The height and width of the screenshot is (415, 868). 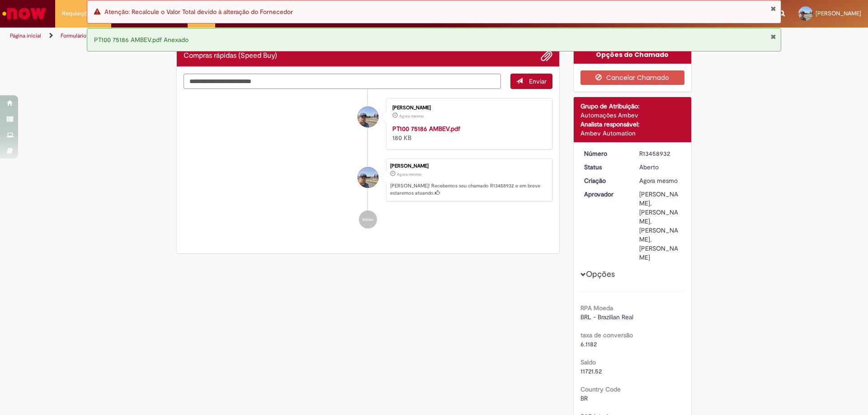 I want to click on span: Requisições, so click(x=78, y=13).